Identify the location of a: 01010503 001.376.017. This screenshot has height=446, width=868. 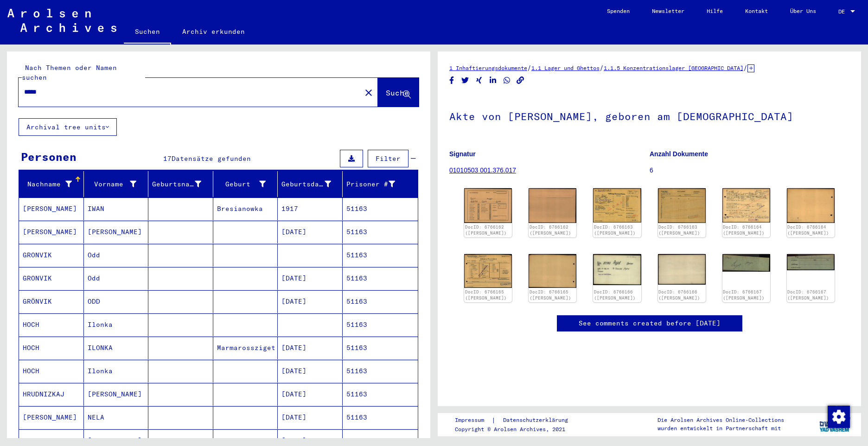
(483, 170).